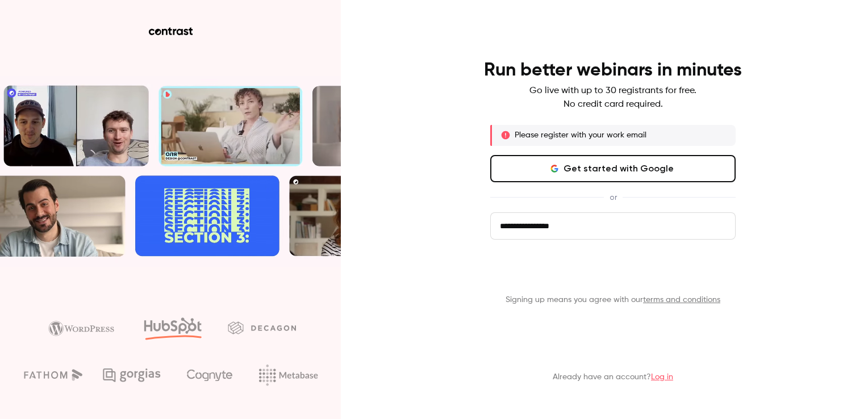  I want to click on p: Please register with your work email, so click(581, 135).